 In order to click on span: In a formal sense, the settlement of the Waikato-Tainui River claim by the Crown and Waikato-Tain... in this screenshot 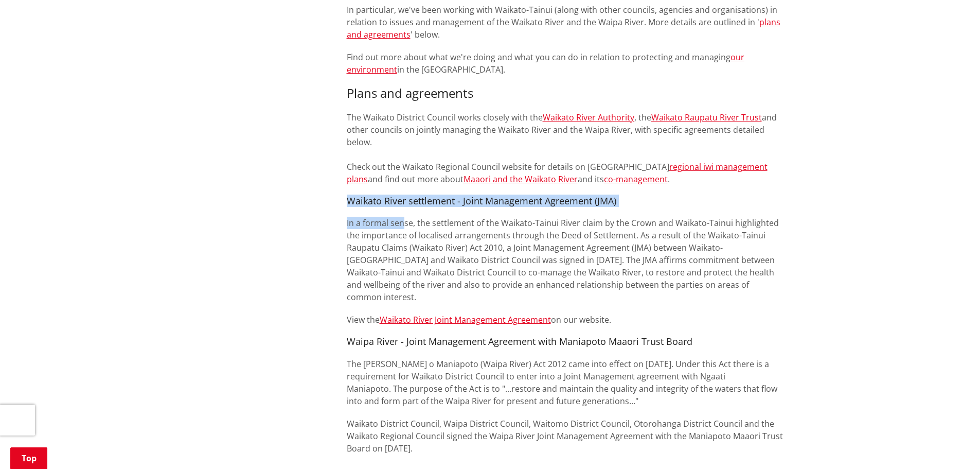, I will do `click(563, 260)`.